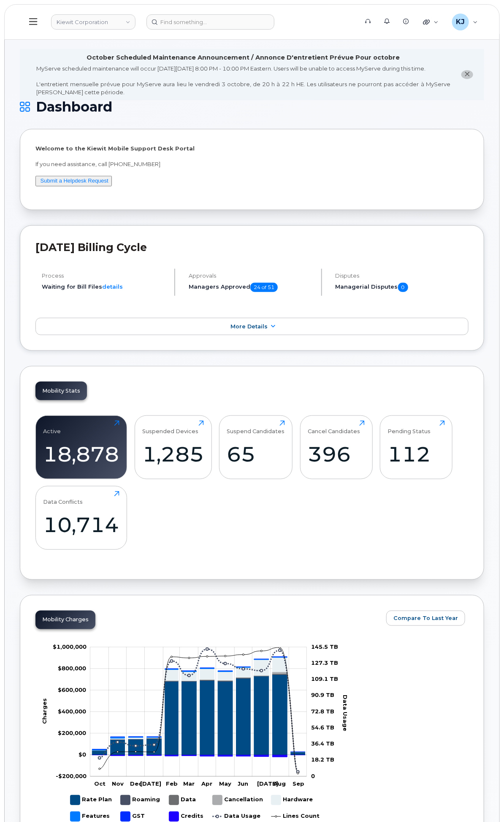  Describe the element at coordinates (293, 800) in the screenshot. I see `g: Hardware` at that location.